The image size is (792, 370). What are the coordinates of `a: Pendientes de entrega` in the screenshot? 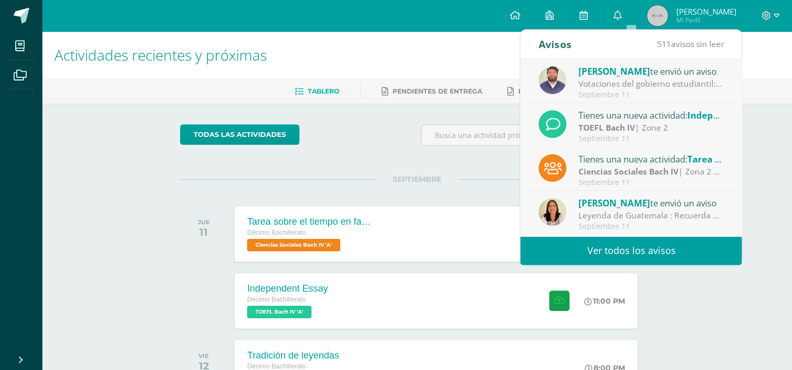 It's located at (432, 92).